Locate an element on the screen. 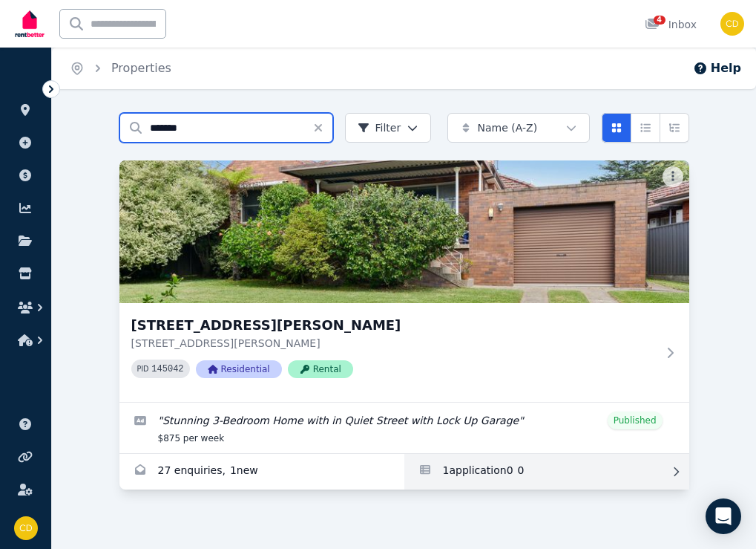 The height and width of the screenshot is (549, 756). button: Filter is located at coordinates (388, 128).